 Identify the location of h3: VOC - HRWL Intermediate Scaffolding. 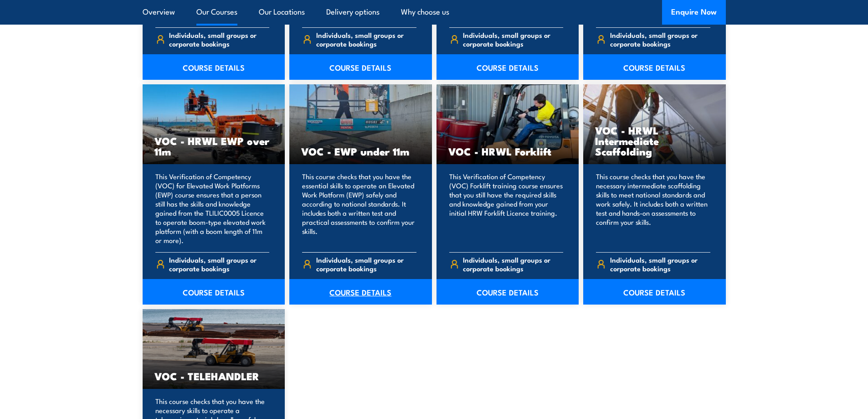
(654, 141).